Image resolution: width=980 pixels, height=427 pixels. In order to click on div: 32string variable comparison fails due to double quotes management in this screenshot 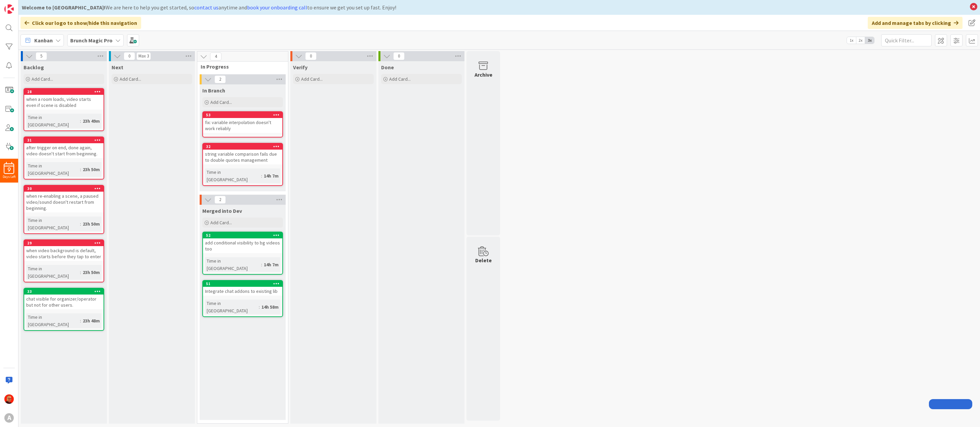, I will do `click(243, 154)`.